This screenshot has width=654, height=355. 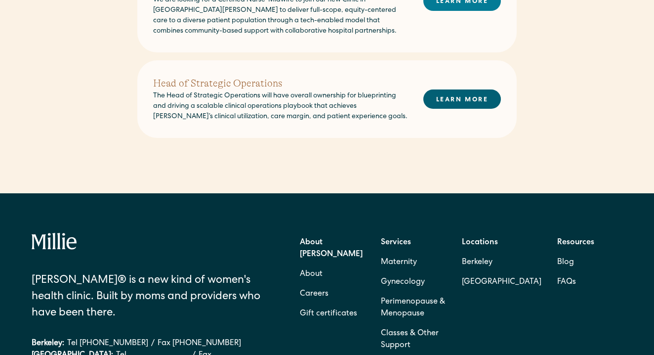 What do you see at coordinates (399, 262) in the screenshot?
I see `a: Maternity` at bounding box center [399, 262].